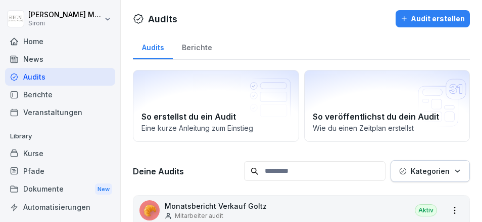  Describe the element at coordinates (163, 19) in the screenshot. I see `h1: Audits` at that location.